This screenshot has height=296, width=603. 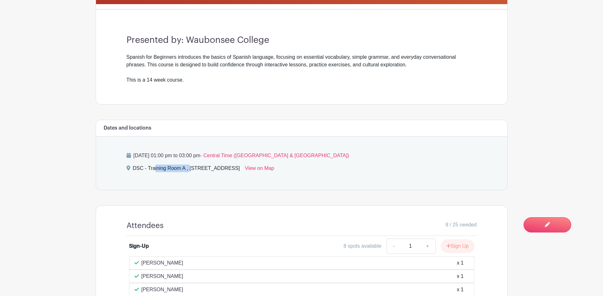 I want to click on h3: Presented by: Waubonsee College, so click(x=302, y=40).